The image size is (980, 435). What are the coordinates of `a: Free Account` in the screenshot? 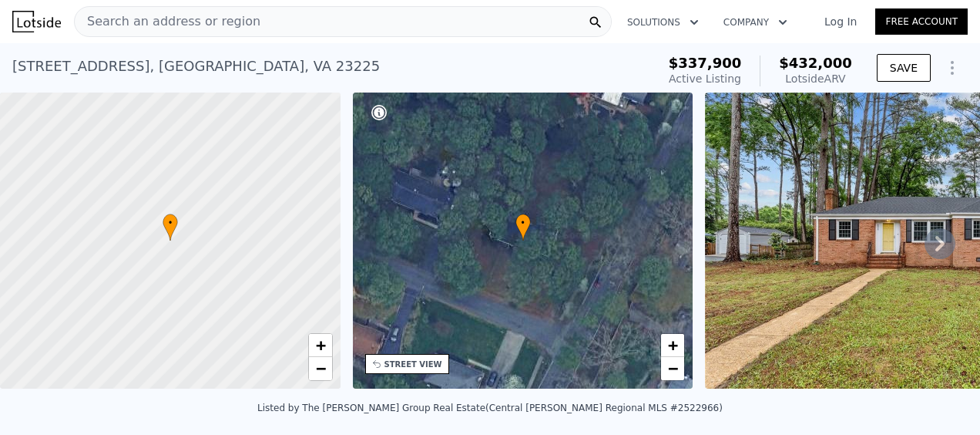 It's located at (921, 22).